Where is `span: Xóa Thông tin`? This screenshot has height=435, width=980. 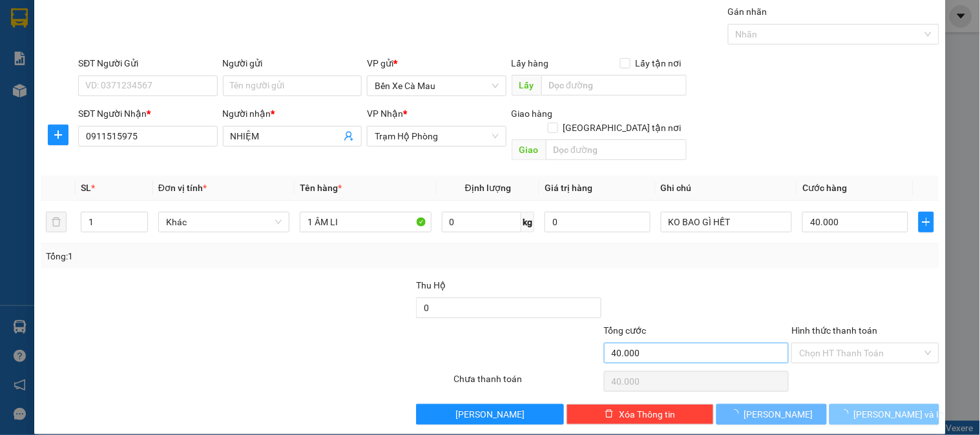 span: Xóa Thông tin is located at coordinates (646, 414).